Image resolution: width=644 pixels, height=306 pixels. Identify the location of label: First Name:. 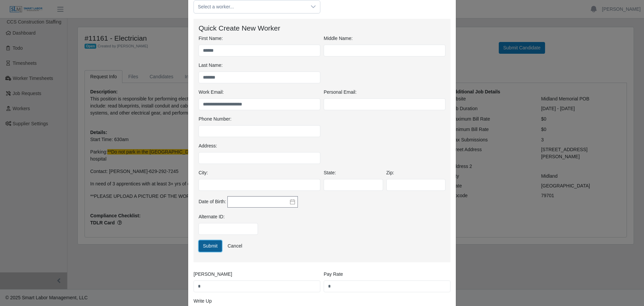
(211, 38).